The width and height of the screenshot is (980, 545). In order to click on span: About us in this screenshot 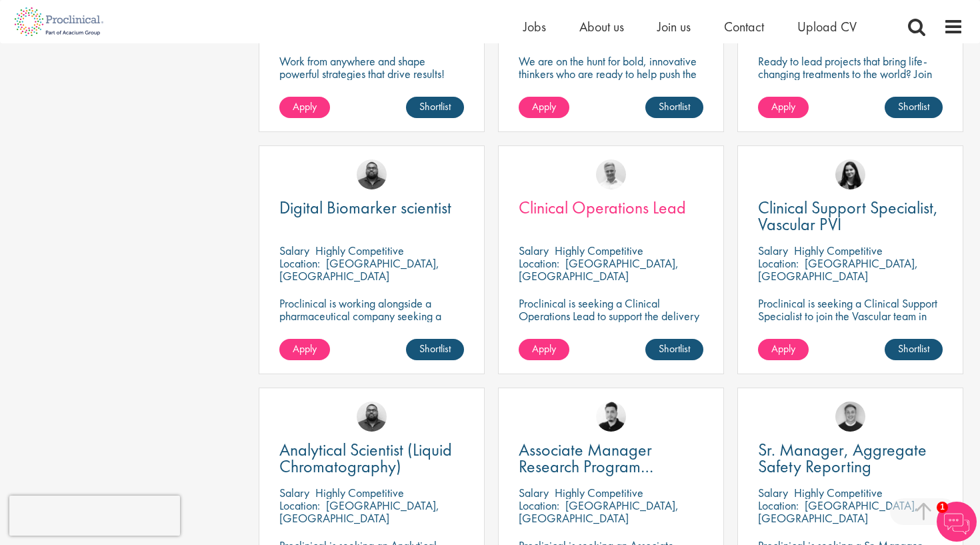, I will do `click(601, 27)`.